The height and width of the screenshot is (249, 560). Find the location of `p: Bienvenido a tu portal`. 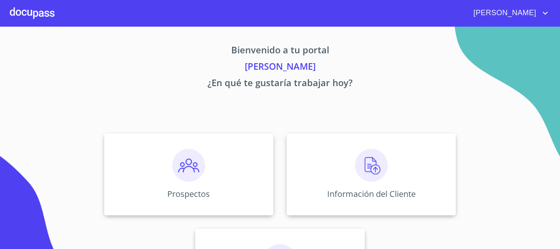

p: Bienvenido a tu portal is located at coordinates (280, 51).